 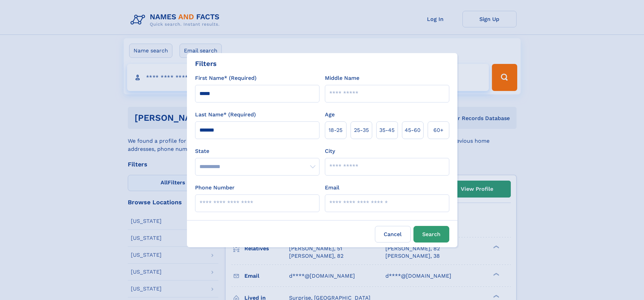 I want to click on button: Search, so click(x=432, y=234).